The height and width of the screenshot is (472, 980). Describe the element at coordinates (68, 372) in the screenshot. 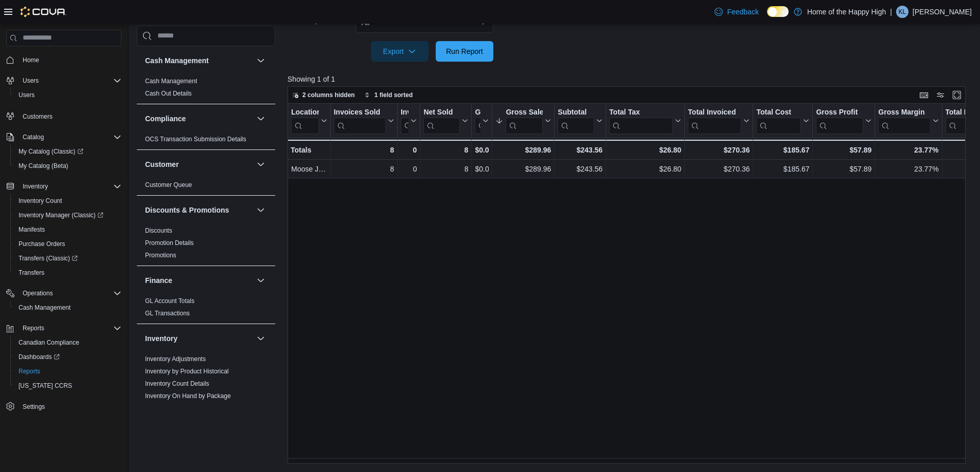

I see `button: Reports` at that location.